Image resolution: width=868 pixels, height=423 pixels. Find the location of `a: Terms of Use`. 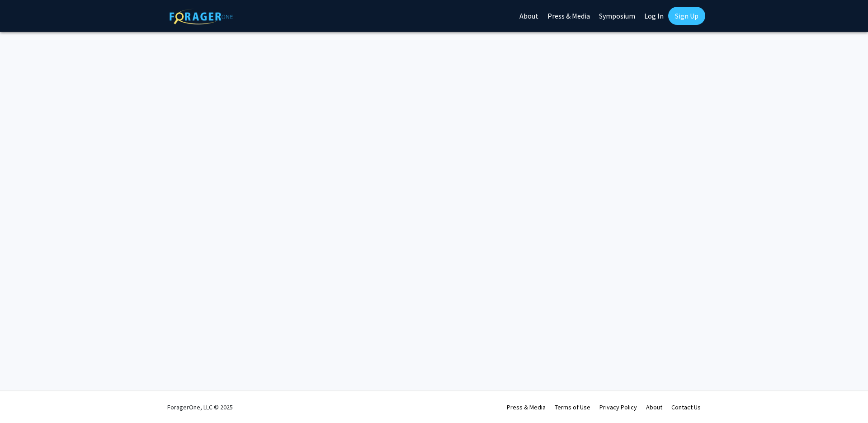

a: Terms of Use is located at coordinates (572, 406).